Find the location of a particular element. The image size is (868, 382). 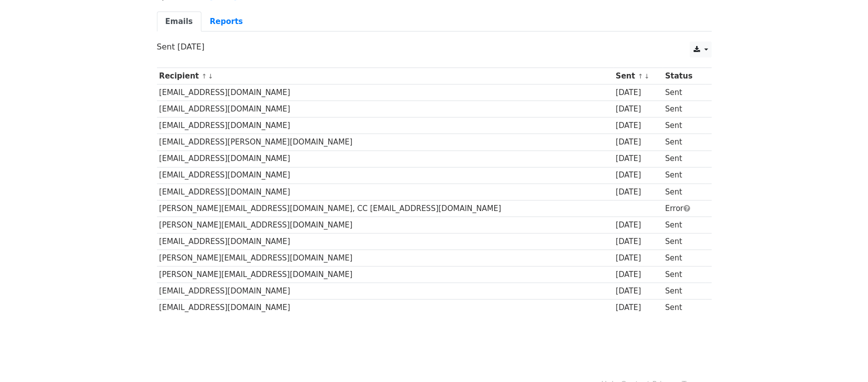

a: Reports is located at coordinates (227, 21).